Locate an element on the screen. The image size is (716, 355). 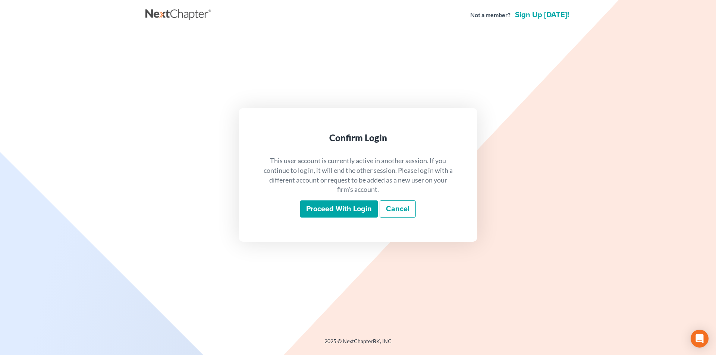
input: Proceed with login is located at coordinates (339, 209).